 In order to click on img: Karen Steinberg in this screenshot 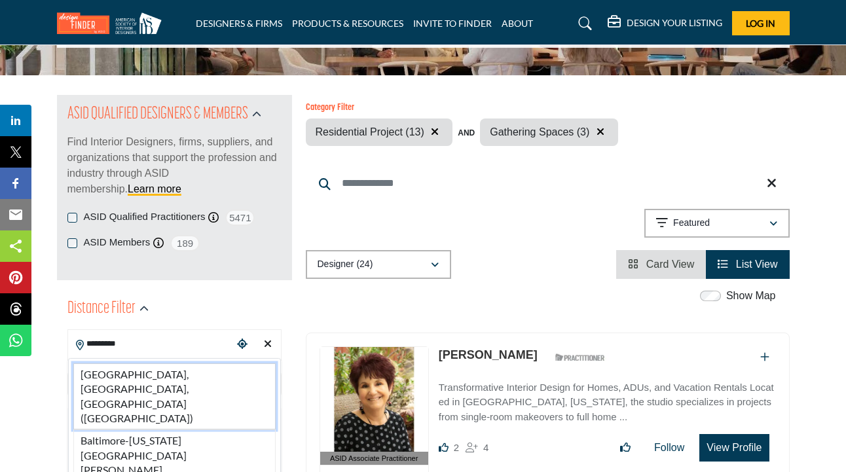, I will do `click(374, 400)`.